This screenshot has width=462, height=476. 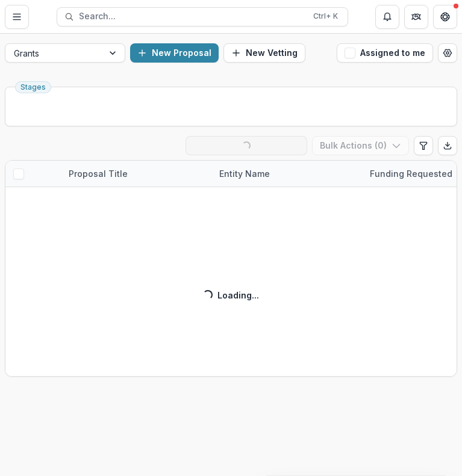 What do you see at coordinates (17, 17) in the screenshot?
I see `button: Toggle Menu` at bounding box center [17, 17].